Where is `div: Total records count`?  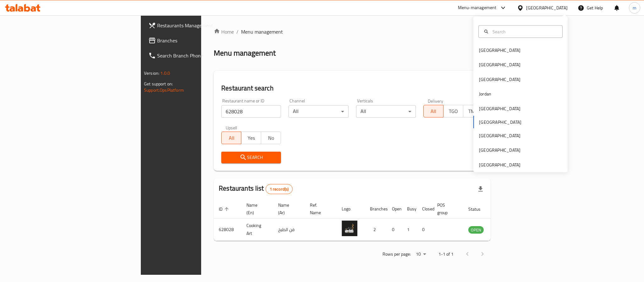
div: Total records count is located at coordinates (279, 189).